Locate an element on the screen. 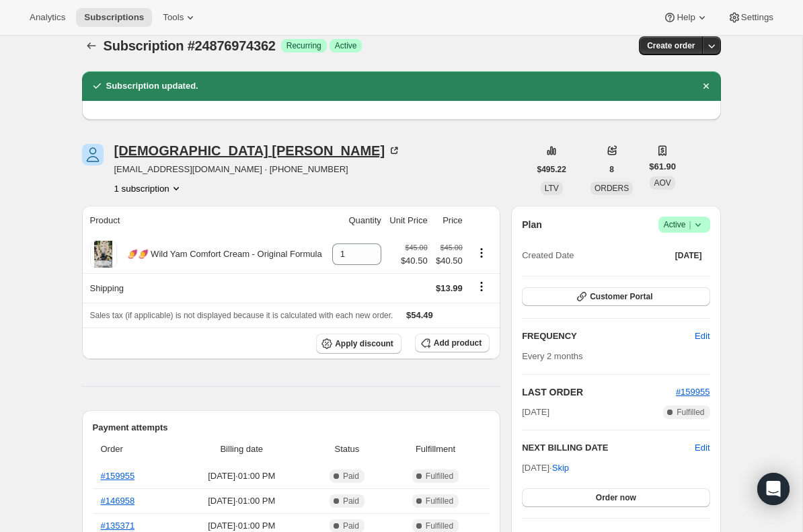  button: Skip is located at coordinates (560, 468).